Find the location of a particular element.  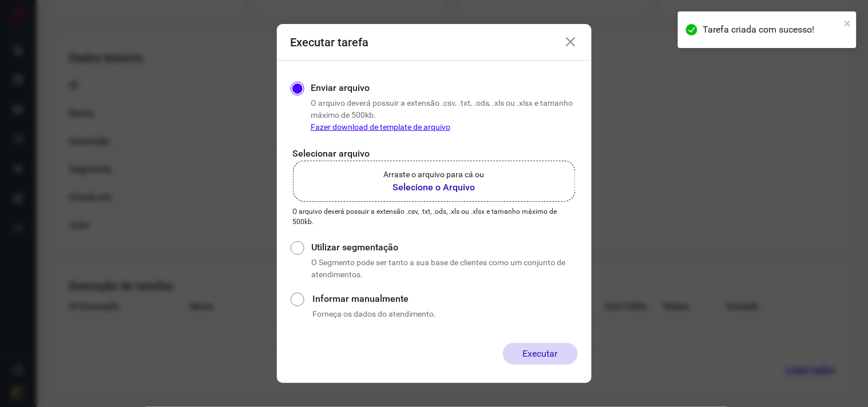

b: Selecione o Arquivo is located at coordinates (434, 187).